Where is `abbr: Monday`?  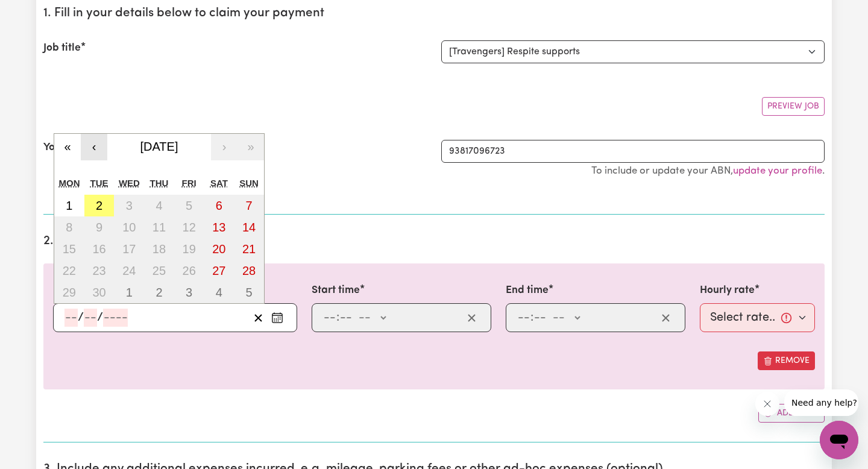 abbr: Monday is located at coordinates (69, 182).